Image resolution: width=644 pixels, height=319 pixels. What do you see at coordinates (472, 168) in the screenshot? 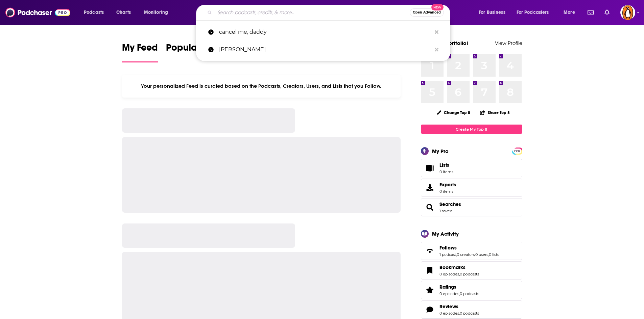
I see `a: Lists` at bounding box center [472, 168].